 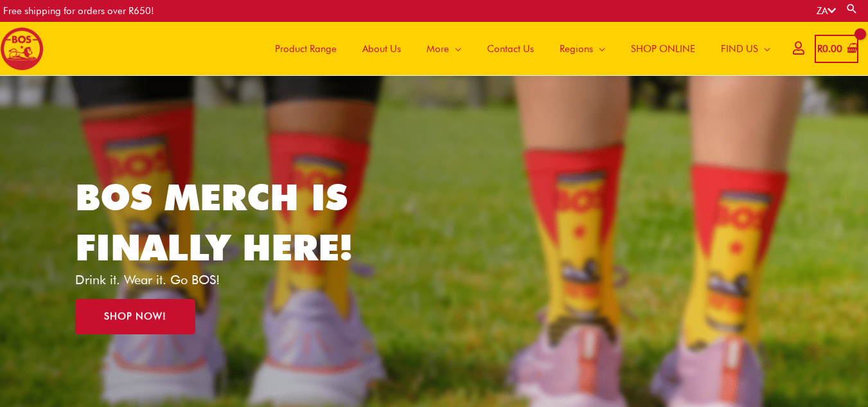 I want to click on a: Product Range, so click(x=306, y=48).